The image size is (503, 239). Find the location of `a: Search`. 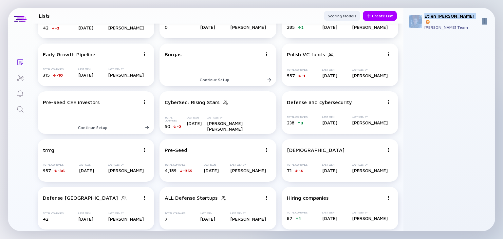

a: Search is located at coordinates (20, 109).